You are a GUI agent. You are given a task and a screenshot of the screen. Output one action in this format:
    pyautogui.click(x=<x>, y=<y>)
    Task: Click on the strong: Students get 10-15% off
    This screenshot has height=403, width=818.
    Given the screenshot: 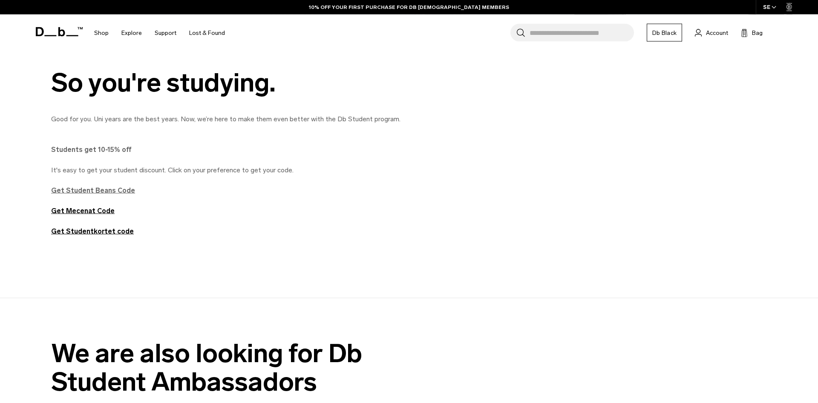 What is the action you would take?
    pyautogui.click(x=91, y=150)
    